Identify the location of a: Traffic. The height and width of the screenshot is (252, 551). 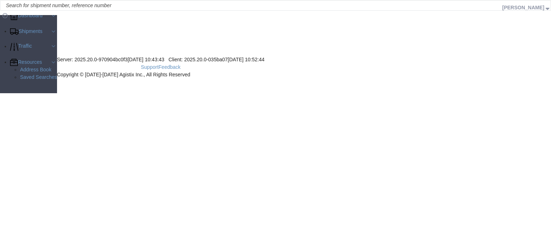
(33, 47).